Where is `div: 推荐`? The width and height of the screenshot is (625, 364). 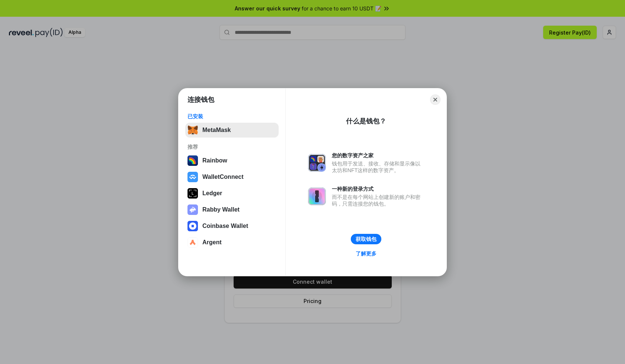
div: 推荐 is located at coordinates (232, 147).